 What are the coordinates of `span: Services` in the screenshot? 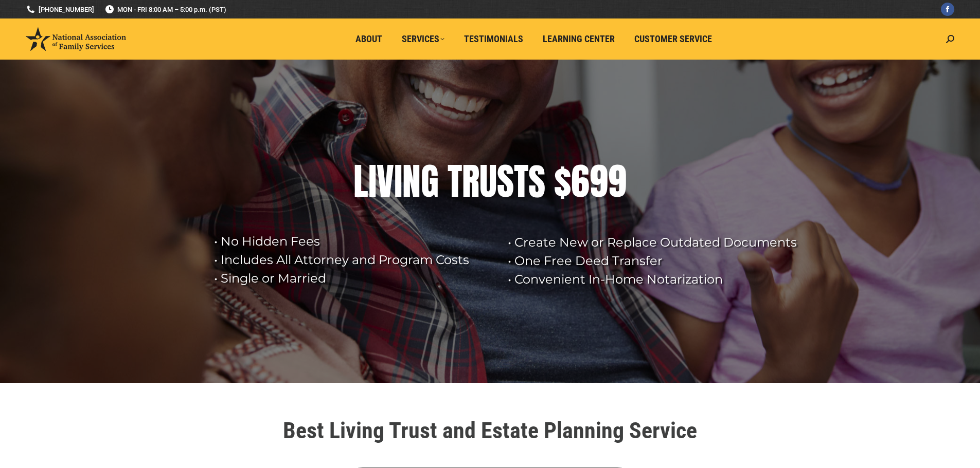 It's located at (423, 39).